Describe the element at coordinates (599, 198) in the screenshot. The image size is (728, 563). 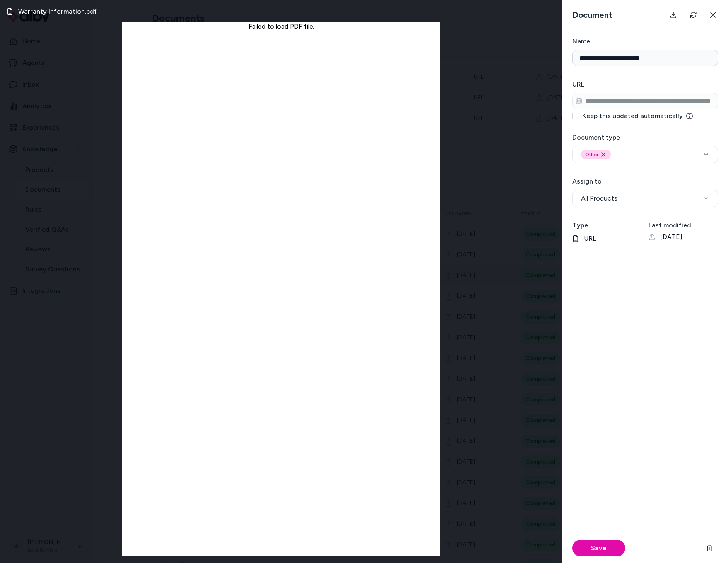
I see `span: All Products` at that location.